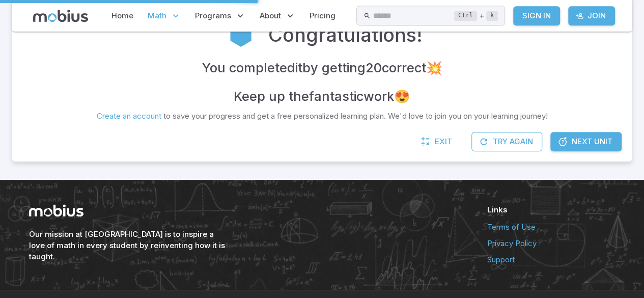 The height and width of the screenshot is (298, 644). What do you see at coordinates (129, 116) in the screenshot?
I see `a: Create an account` at bounding box center [129, 116].